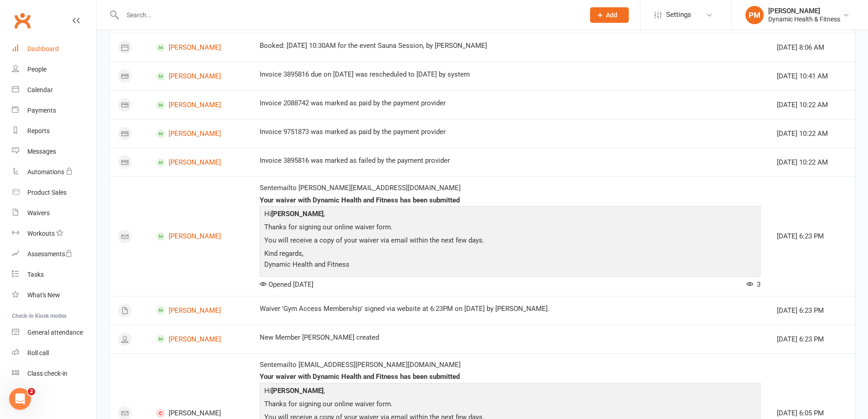  I want to click on a: Reports, so click(54, 131).